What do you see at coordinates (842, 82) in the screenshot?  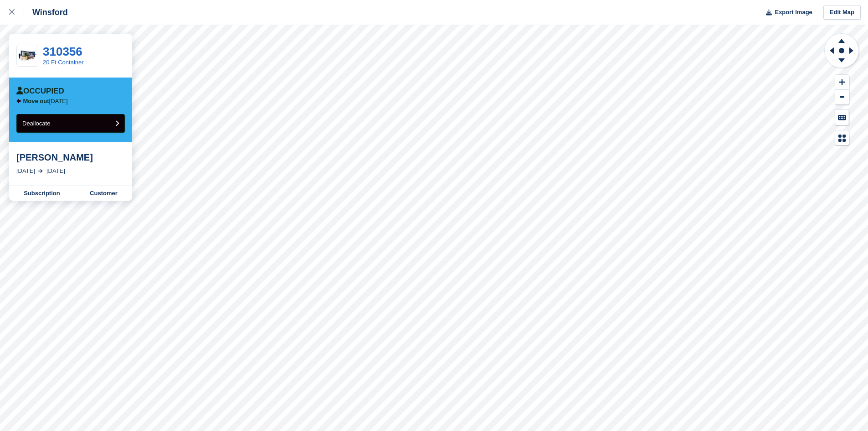 I see `button: Zoom In` at bounding box center [842, 82].